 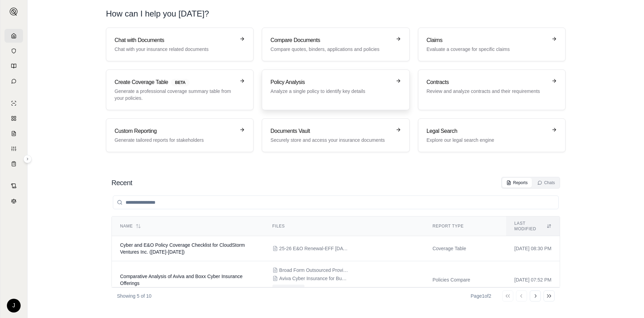 What do you see at coordinates (181, 280) in the screenshot?
I see `span: Comparative Analysis of Aviva and Boxx Cyber Insurance Offerings` at bounding box center [181, 280].